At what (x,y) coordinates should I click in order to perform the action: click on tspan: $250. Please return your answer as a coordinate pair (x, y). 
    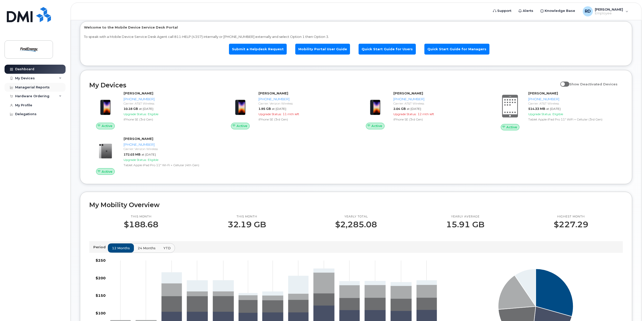
    Looking at the image, I should click on (101, 261).